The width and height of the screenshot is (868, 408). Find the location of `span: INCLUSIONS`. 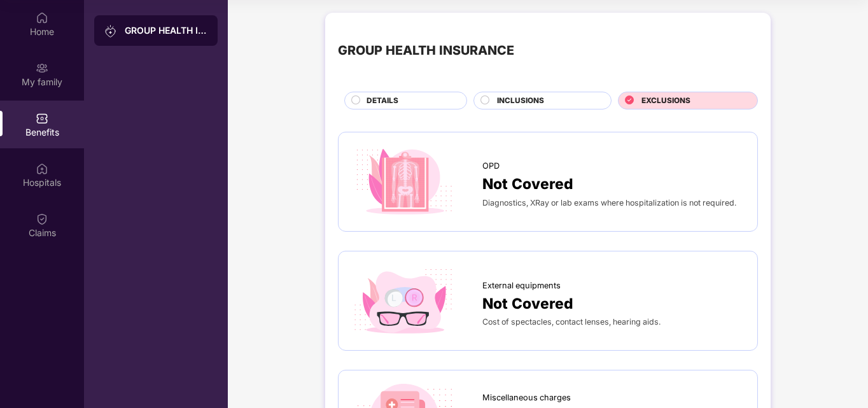

span: INCLUSIONS is located at coordinates (521, 101).